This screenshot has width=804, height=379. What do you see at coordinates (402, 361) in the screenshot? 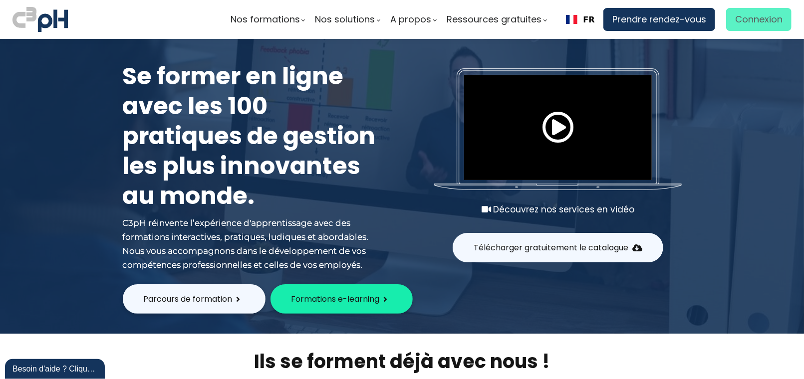
I see `h2: Ils se forment déjà avec nous !` at bounding box center [402, 361].